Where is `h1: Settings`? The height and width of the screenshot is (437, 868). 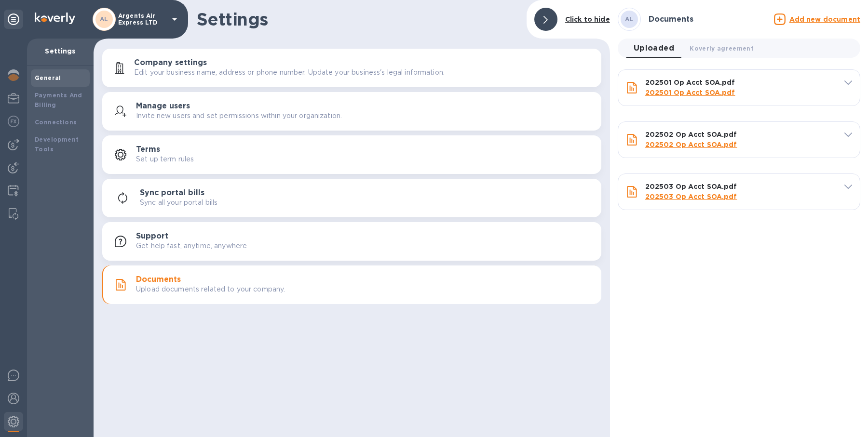 h1: Settings is located at coordinates (358, 20).